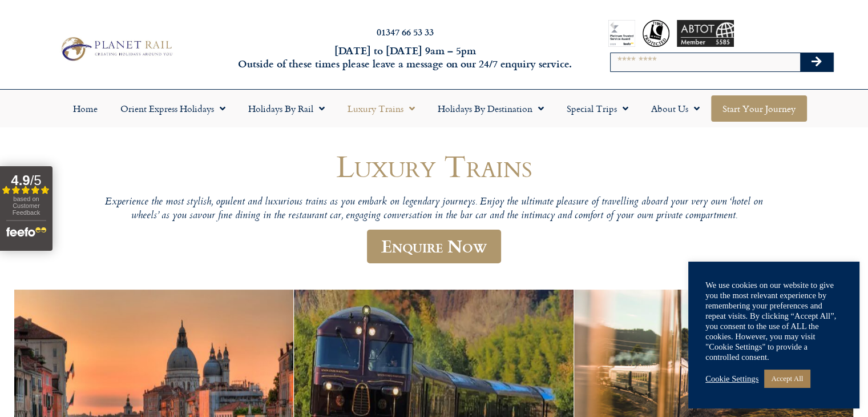 This screenshot has width=868, height=417. Describe the element at coordinates (745, 135) in the screenshot. I see `a: About Planet Rail` at that location.